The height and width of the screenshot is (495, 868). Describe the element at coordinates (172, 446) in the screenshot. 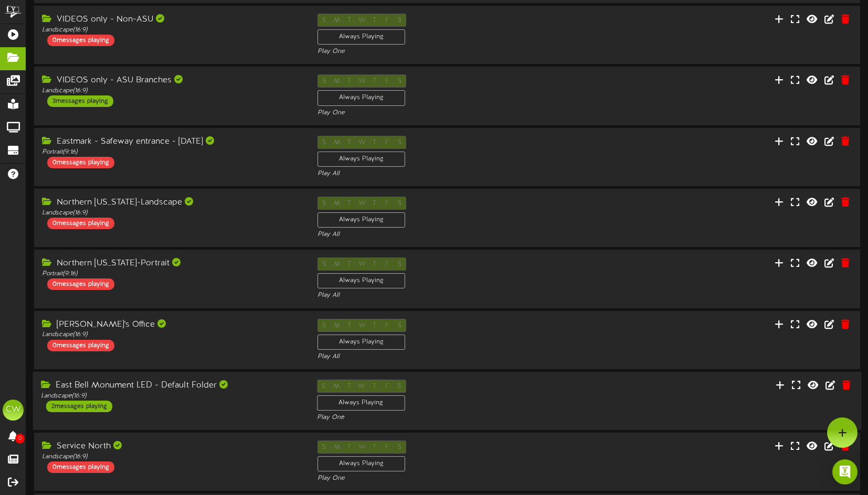

I see `div: Service North` at that location.